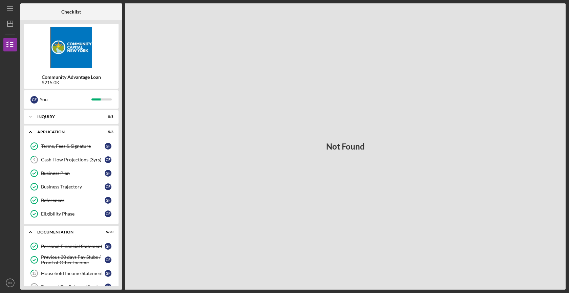  I want to click on a: ReferencesGF, so click(71, 200).